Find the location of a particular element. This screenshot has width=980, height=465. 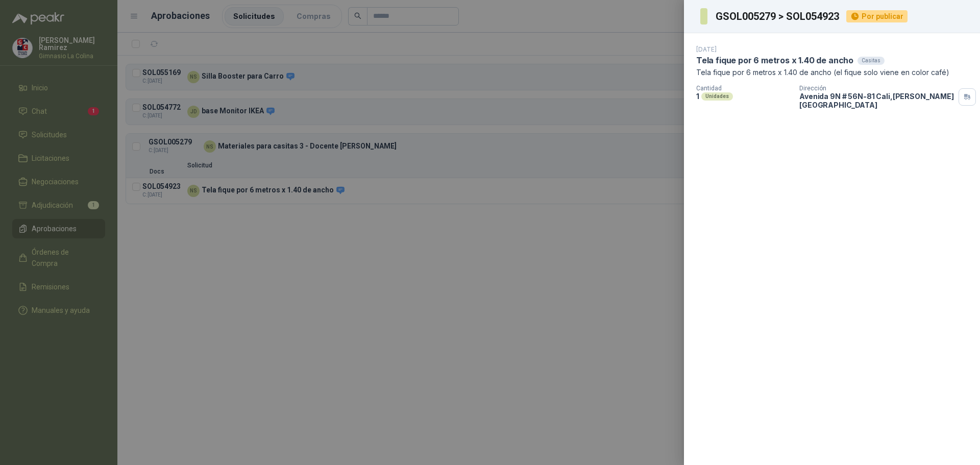

p: Dirección is located at coordinates (877, 88).